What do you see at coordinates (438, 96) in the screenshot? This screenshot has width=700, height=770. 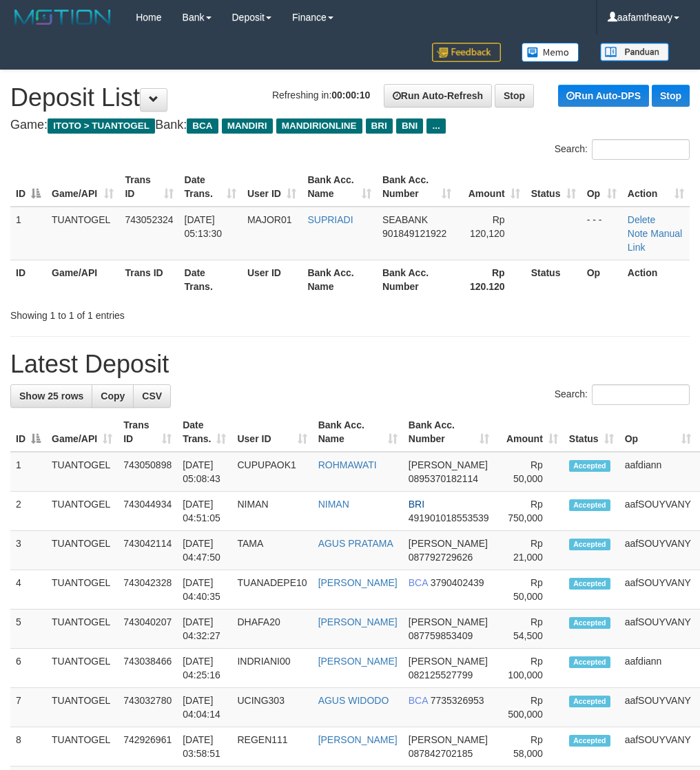 I see `a: Run Auto-Refresh` at bounding box center [438, 96].